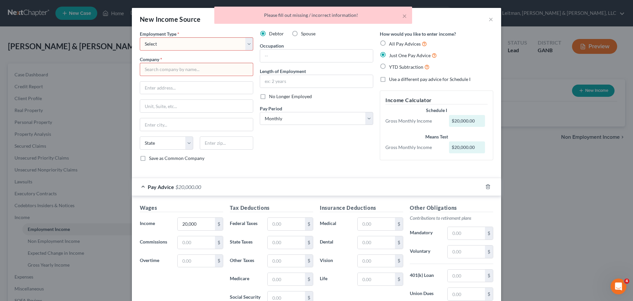 The image size is (633, 301). What do you see at coordinates (272, 208) in the screenshot?
I see `h5: Tax Deductions` at bounding box center [272, 208].